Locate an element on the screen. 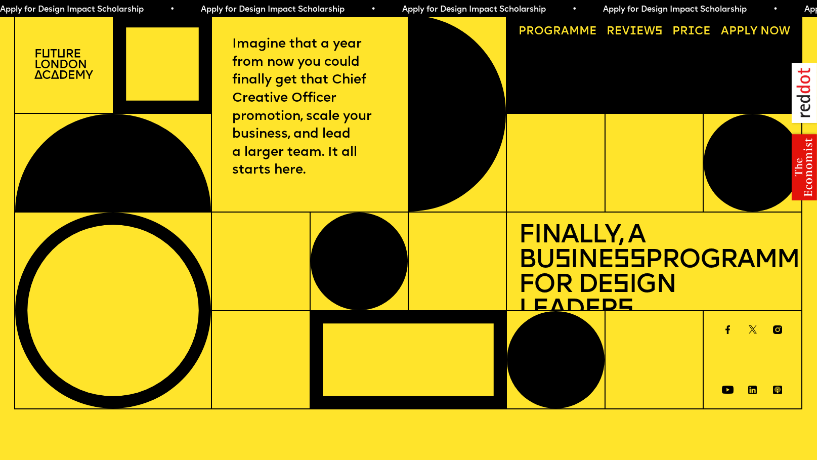  span: ss is located at coordinates (629, 260).